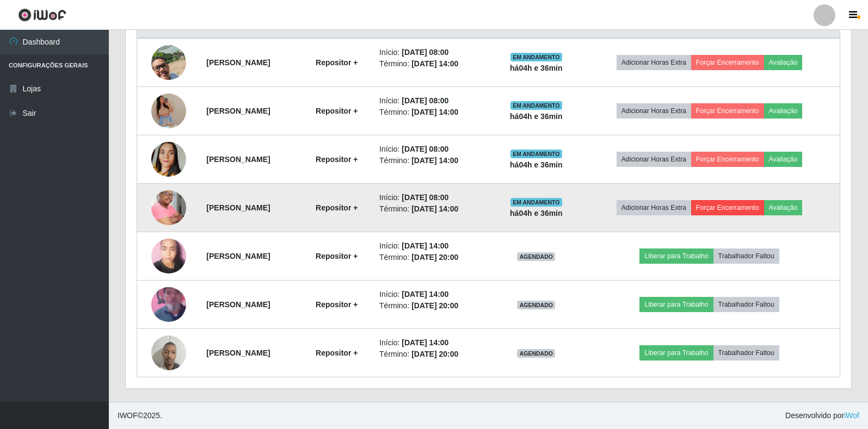  I want to click on span: Desenvolvido por, so click(822, 415).